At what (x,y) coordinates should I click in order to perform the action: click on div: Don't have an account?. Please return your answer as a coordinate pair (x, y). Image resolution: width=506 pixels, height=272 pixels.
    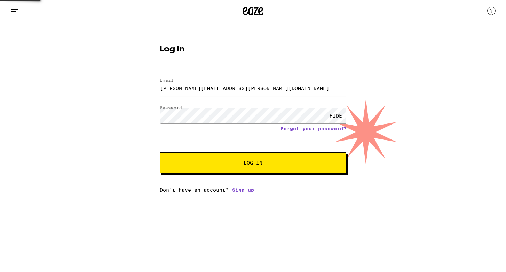
    Looking at the image, I should click on (253, 190).